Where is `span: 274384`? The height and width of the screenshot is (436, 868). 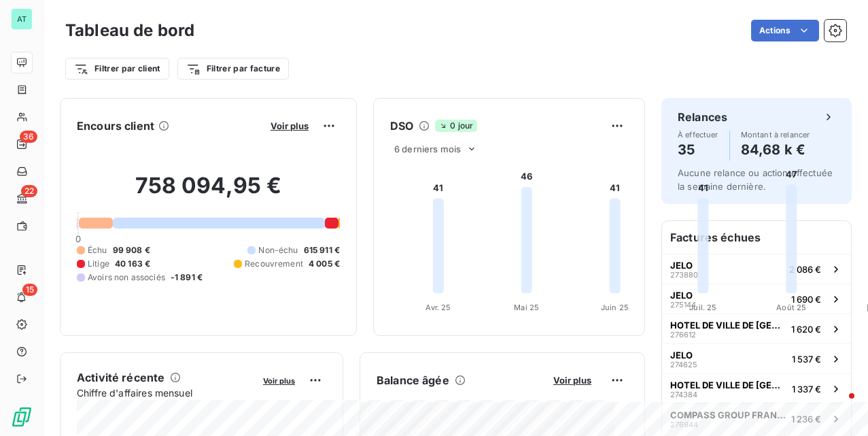 span: 274384 is located at coordinates (683, 395).